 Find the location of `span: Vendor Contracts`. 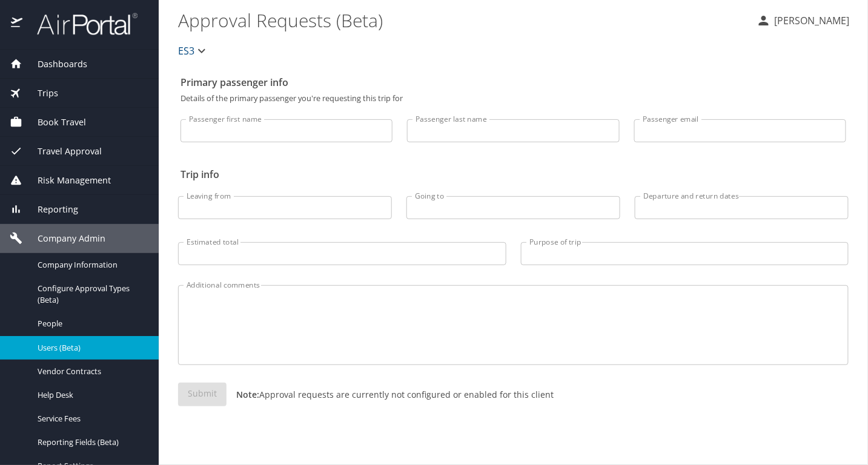

span: Vendor Contracts is located at coordinates (90, 372).